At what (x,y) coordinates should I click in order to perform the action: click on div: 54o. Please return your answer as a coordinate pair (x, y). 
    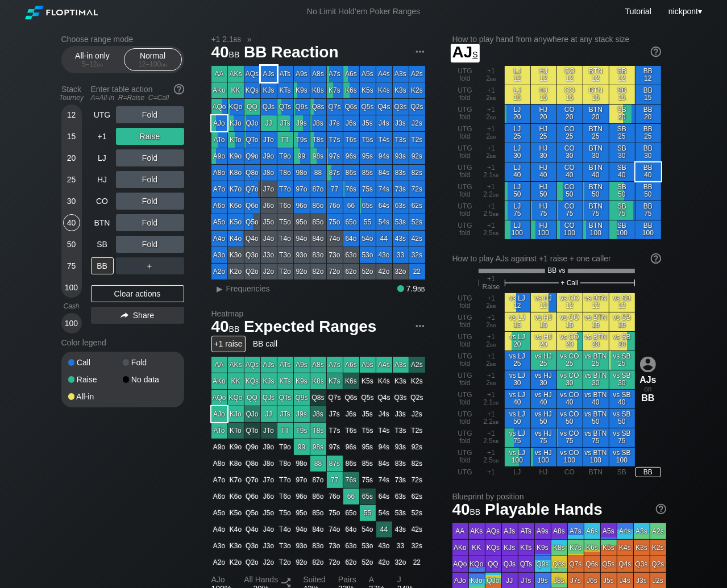
    Looking at the image, I should click on (368, 239).